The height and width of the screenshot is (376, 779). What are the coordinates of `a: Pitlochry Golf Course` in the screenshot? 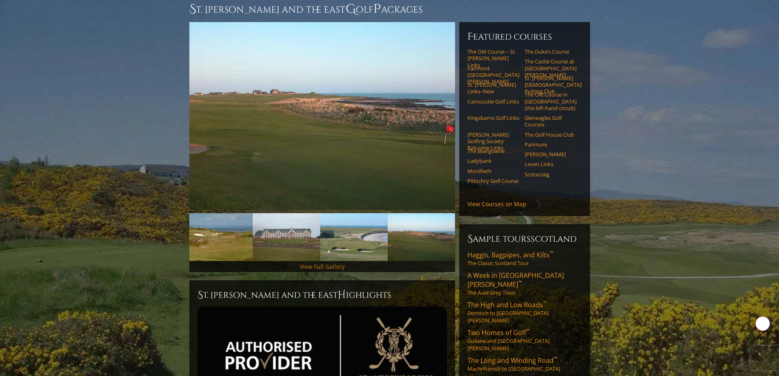 It's located at (493, 181).